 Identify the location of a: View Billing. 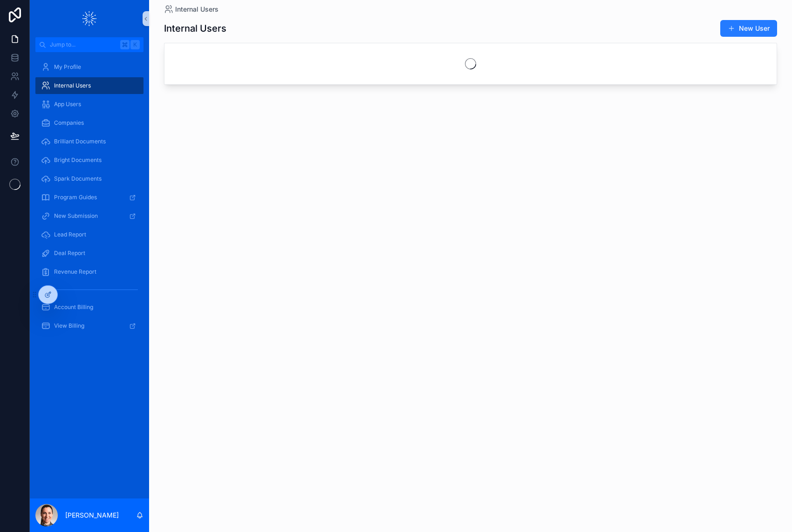
(89, 326).